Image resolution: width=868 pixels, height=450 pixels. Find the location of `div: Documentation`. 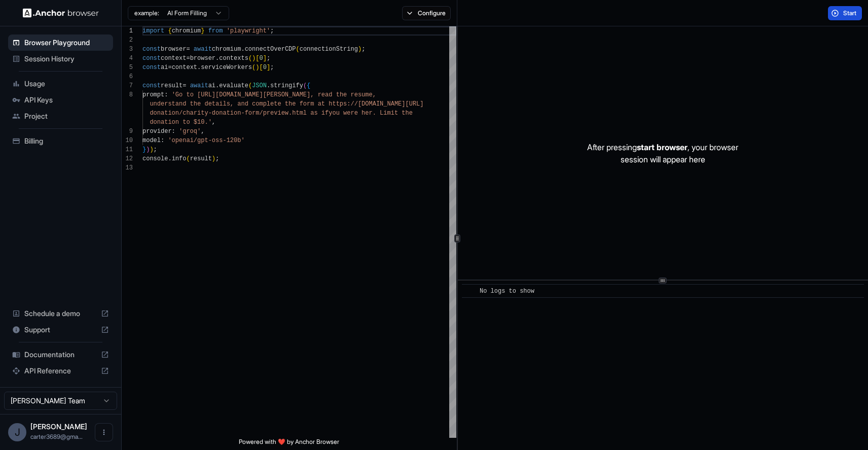

div: Documentation is located at coordinates (60, 355).